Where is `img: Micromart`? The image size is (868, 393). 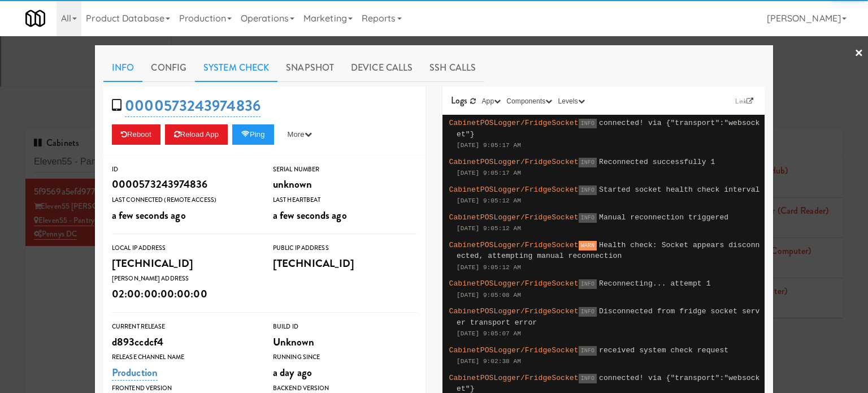
img: Micromart is located at coordinates (35, 18).